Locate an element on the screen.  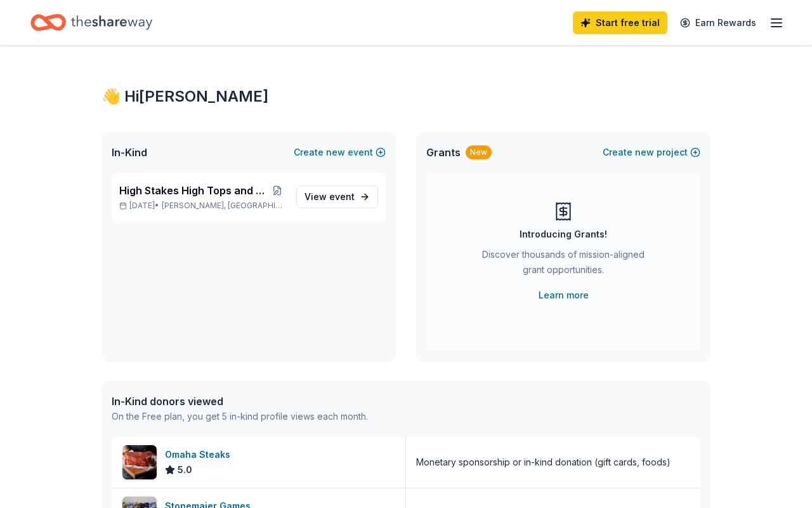
a: View event is located at coordinates (337, 197).